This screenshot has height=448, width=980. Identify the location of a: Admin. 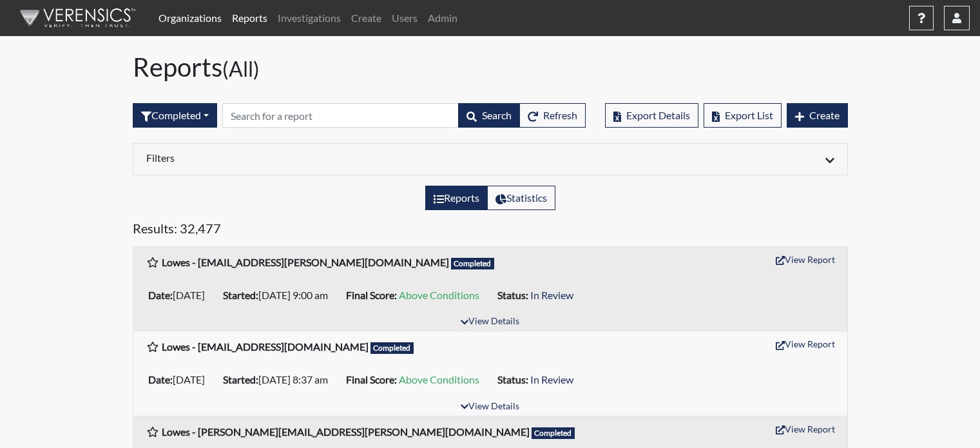
(442, 18).